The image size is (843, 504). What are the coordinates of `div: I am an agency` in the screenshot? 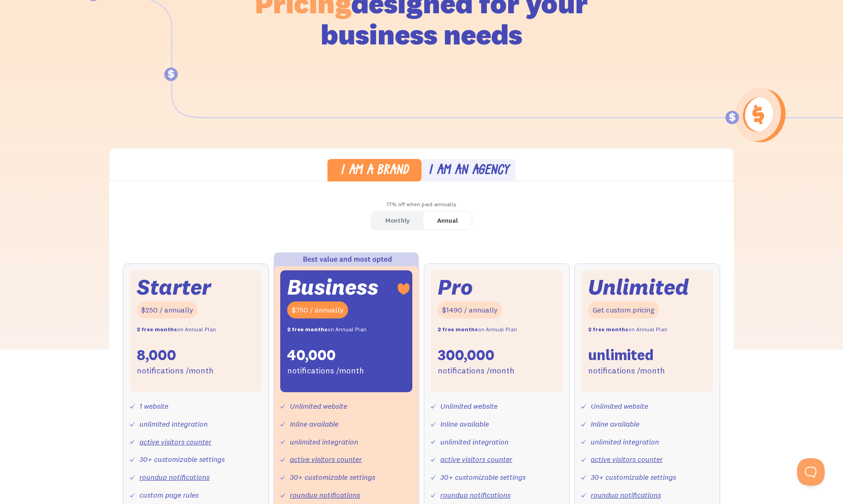 It's located at (469, 171).